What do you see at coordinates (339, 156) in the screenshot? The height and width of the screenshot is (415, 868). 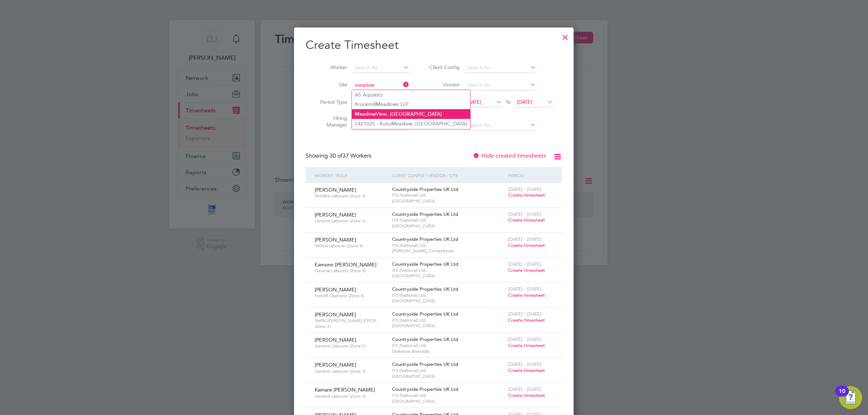 I see `div: Showing` at bounding box center [339, 156].